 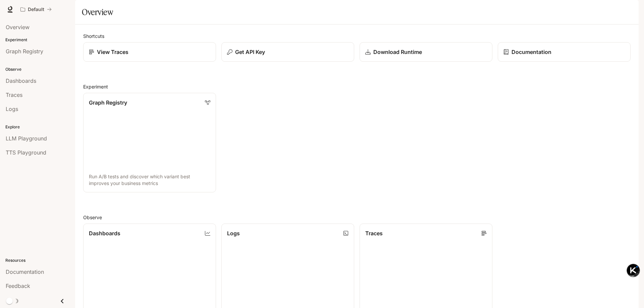 I want to click on p: Documentation, so click(x=532, y=52).